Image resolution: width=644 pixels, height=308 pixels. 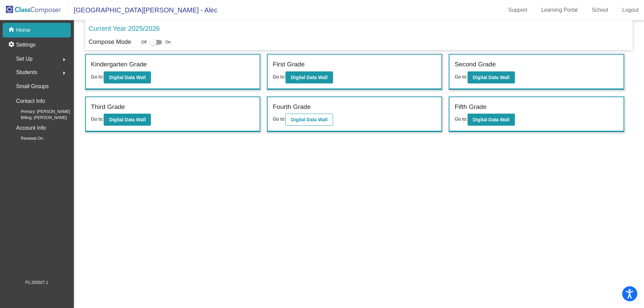 I want to click on span: Set Up, so click(x=24, y=59).